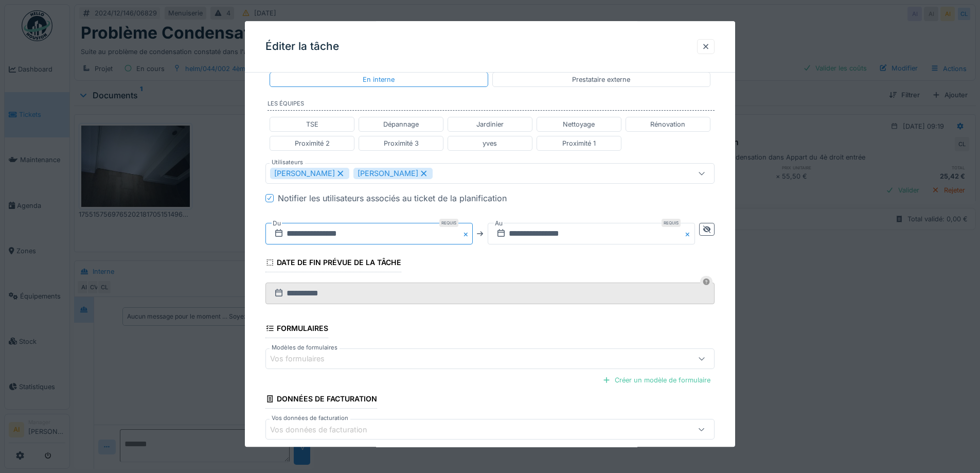 Image resolution: width=980 pixels, height=473 pixels. I want to click on label: Vos données de facturation, so click(310, 419).